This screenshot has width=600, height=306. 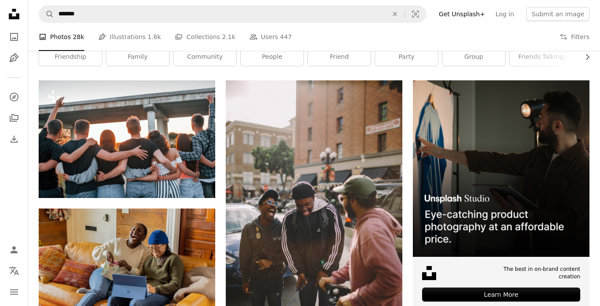 What do you see at coordinates (127, 139) in the screenshot?
I see `img: View from behind. Group of young cheerful friends having fun together. Party outdoors.` at bounding box center [127, 139].